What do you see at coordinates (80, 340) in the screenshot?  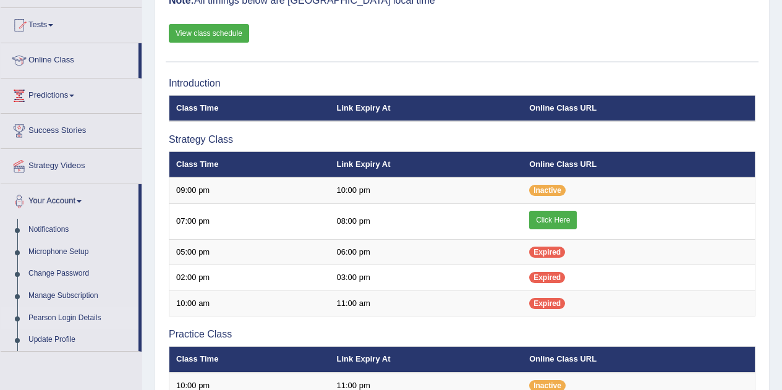 I see `a: Update Profile` at bounding box center [80, 340].